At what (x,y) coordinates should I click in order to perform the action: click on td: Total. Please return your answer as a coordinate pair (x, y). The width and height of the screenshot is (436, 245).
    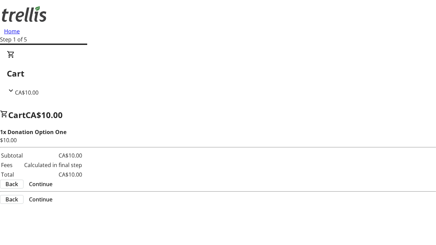
    Looking at the image, I should click on (12, 175).